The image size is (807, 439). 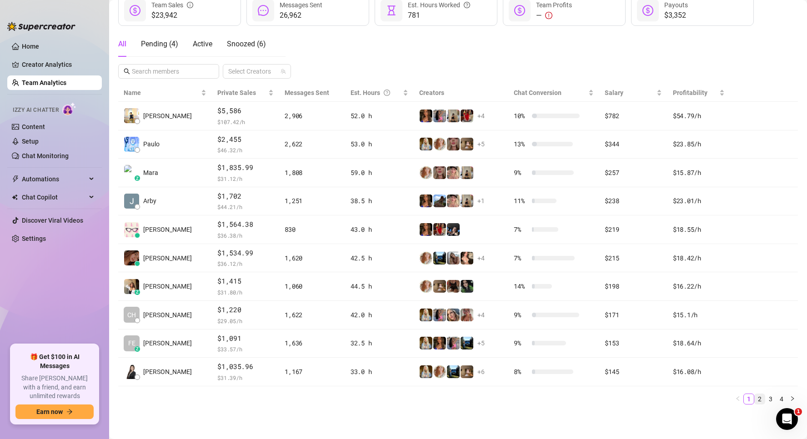 I want to click on span: exclamation-circle, so click(x=549, y=15).